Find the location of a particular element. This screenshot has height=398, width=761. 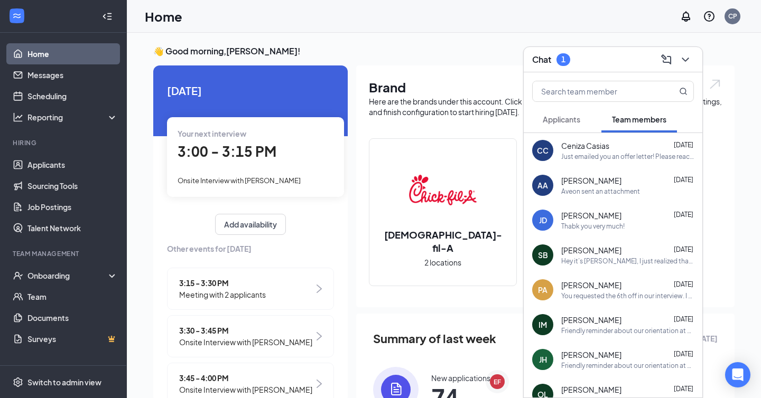

span: Applicants is located at coordinates (561, 119).